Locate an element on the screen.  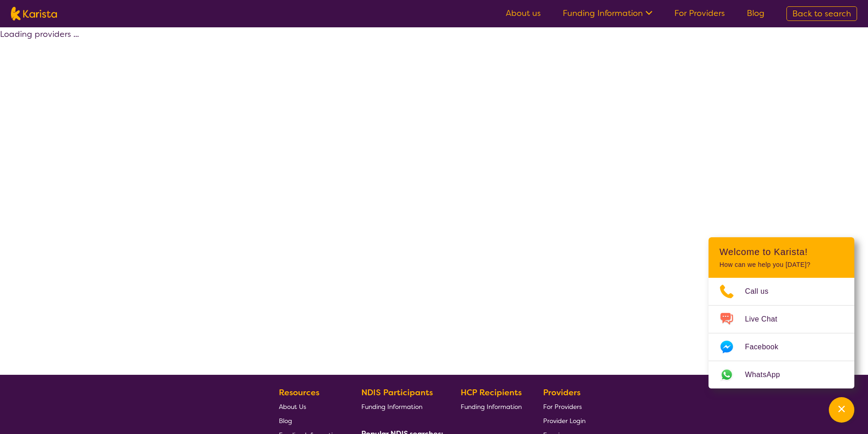
div: Channel Menu is located at coordinates (782, 313).